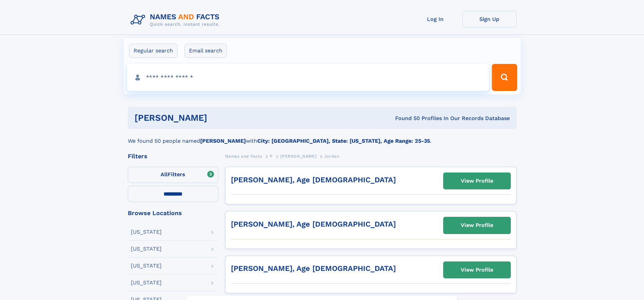 The image size is (644, 300). What do you see at coordinates (271, 156) in the screenshot?
I see `span: P` at bounding box center [271, 156].